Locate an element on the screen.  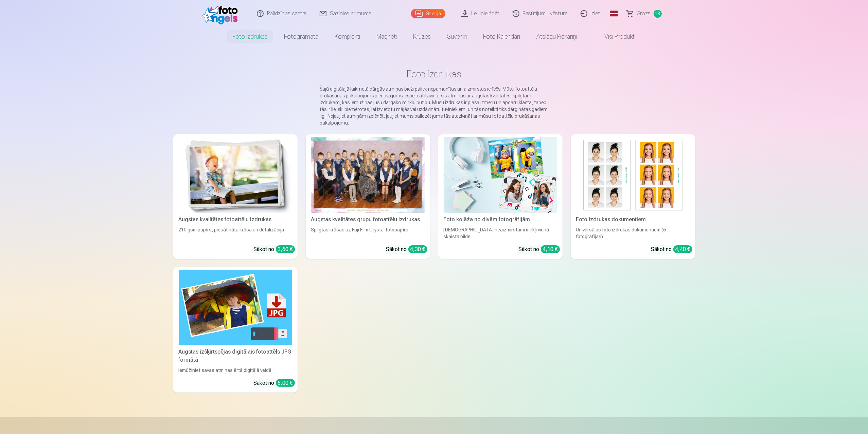
span: Grozs is located at coordinates (644, 14).